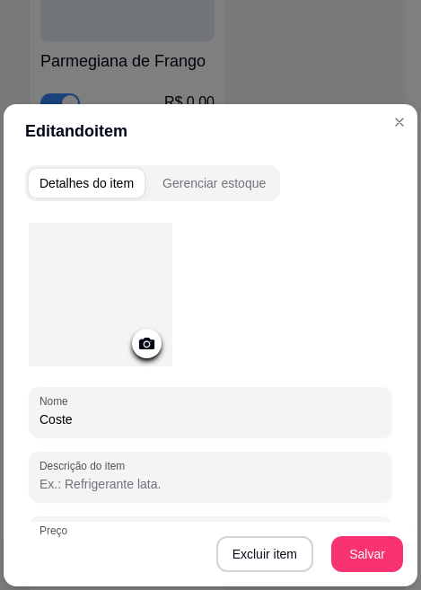  I want to click on header: Editando item, so click(210, 131).